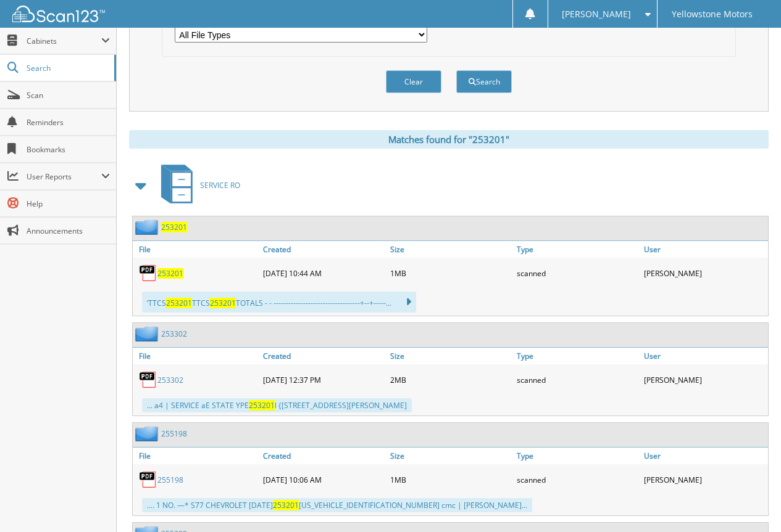  Describe the element at coordinates (63, 176) in the screenshot. I see `span: User Reports` at that location.